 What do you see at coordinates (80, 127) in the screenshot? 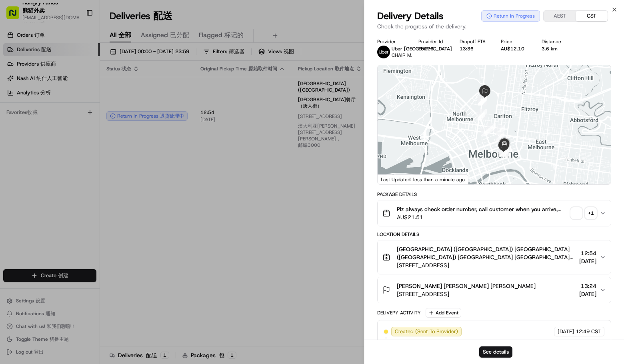
I see `span: 8月19日` at bounding box center [80, 127].